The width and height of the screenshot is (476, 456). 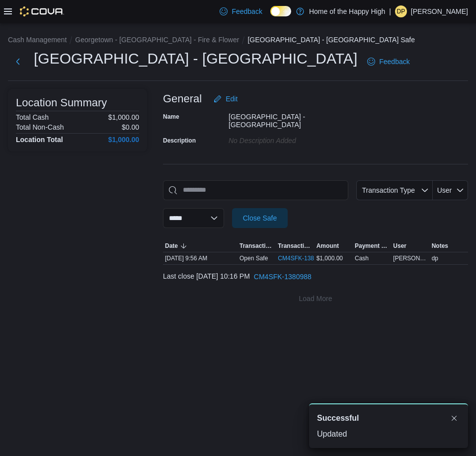 What do you see at coordinates (283, 277) in the screenshot?
I see `button: CM4SFK-1380988` at bounding box center [283, 277].